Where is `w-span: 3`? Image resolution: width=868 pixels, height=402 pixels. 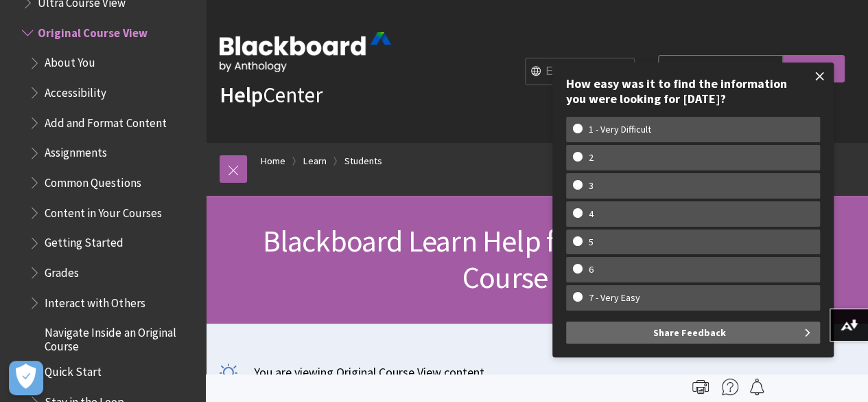
w-span: 3 is located at coordinates (591, 186).